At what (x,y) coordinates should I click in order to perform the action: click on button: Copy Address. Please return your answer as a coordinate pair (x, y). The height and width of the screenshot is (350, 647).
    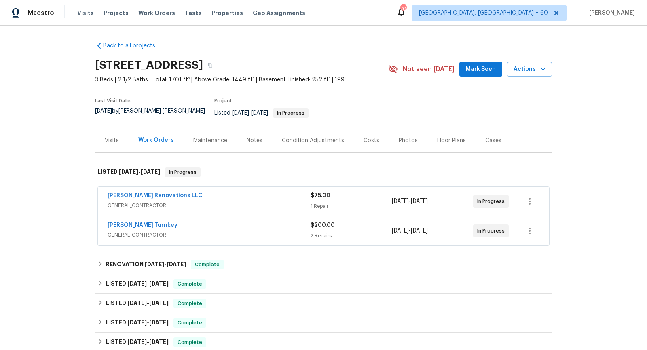
    Looking at the image, I should click on (210, 65).